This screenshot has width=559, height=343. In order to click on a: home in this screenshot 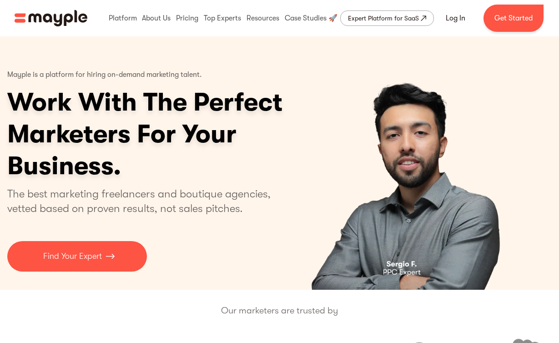, I will do `click(51, 18)`.